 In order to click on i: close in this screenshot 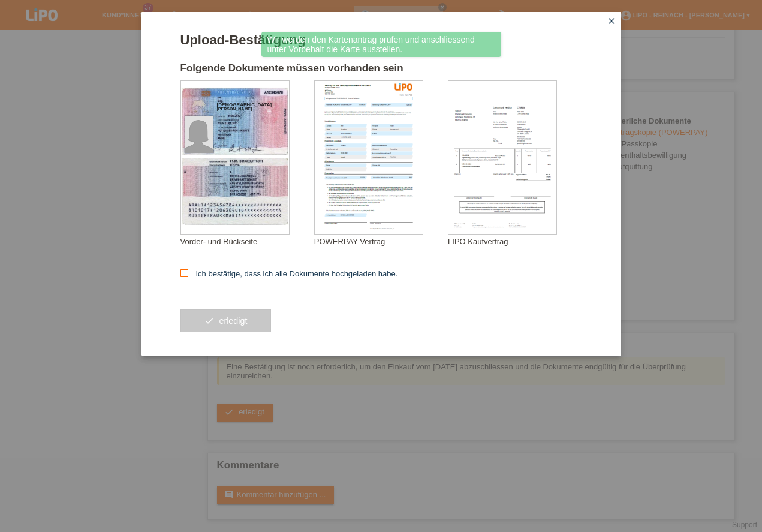, I will do `click(612, 21)`.